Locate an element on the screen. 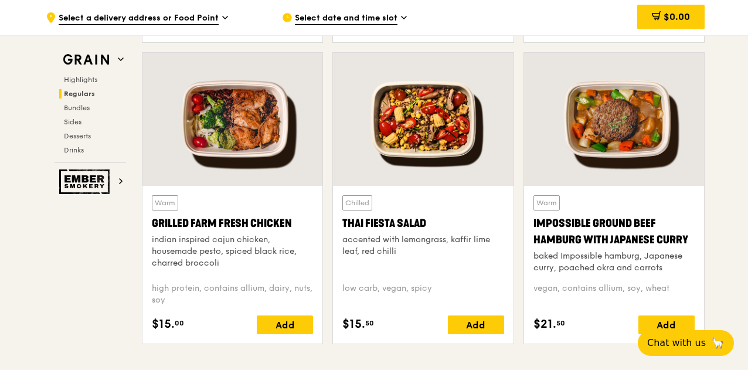 The width and height of the screenshot is (748, 370). div: Thai Fiesta Salad is located at coordinates (423, 223).